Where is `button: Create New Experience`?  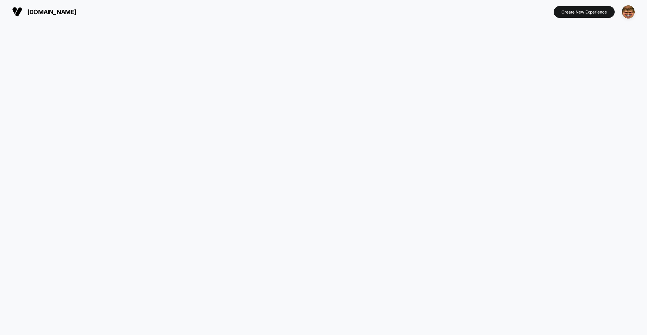 button: Create New Experience is located at coordinates (584, 12).